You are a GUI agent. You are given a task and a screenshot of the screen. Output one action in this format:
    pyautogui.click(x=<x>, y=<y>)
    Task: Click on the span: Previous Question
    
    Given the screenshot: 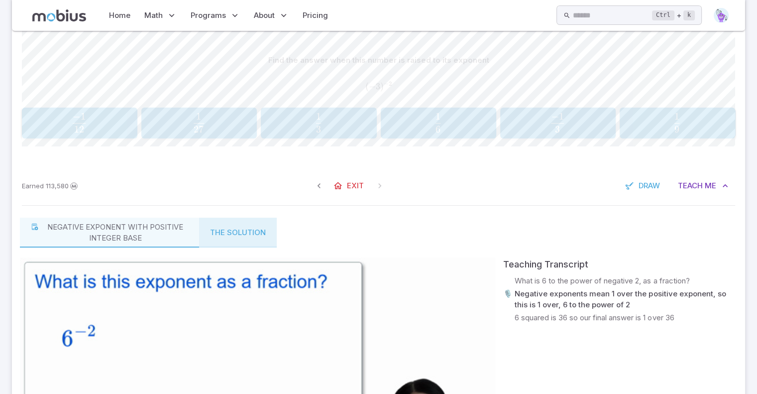 What is the action you would take?
    pyautogui.click(x=319, y=186)
    